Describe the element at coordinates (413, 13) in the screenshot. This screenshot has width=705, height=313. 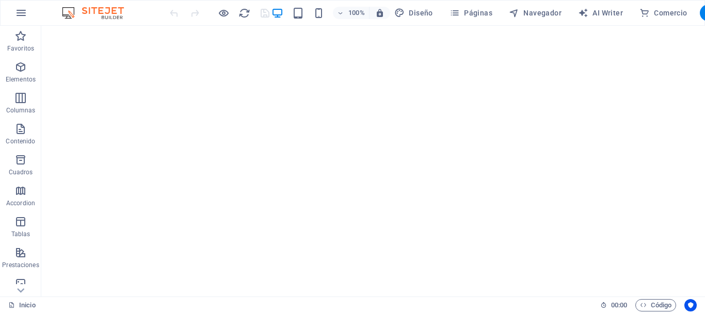
I see `span: Diseño` at that location.